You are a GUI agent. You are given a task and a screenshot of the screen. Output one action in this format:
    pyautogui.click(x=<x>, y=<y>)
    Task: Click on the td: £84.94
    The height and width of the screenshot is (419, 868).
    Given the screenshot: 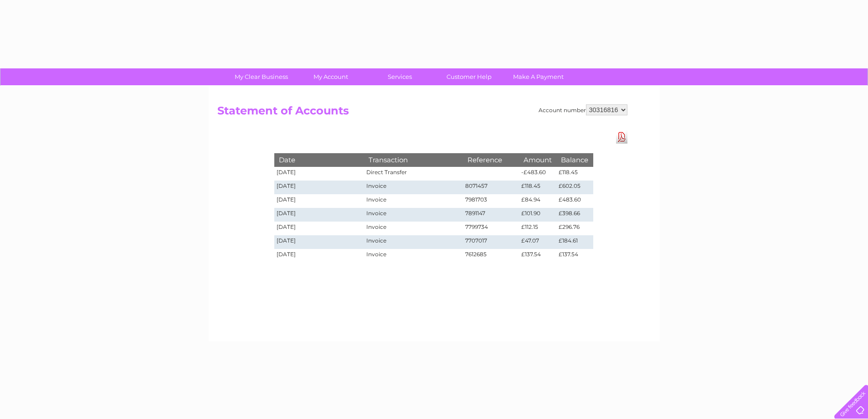 What is the action you would take?
    pyautogui.click(x=538, y=201)
    